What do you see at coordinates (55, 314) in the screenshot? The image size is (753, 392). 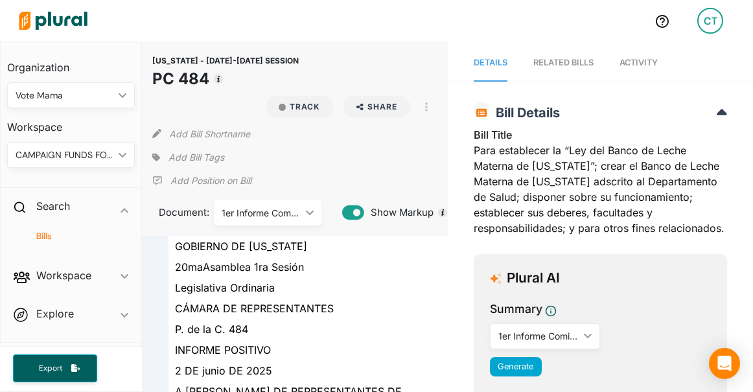 I see `h2: Explore` at bounding box center [55, 314].